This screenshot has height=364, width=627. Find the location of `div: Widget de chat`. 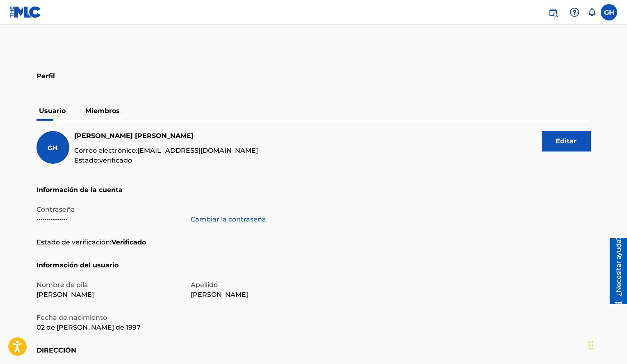

div: Widget de chat is located at coordinates (606, 344).